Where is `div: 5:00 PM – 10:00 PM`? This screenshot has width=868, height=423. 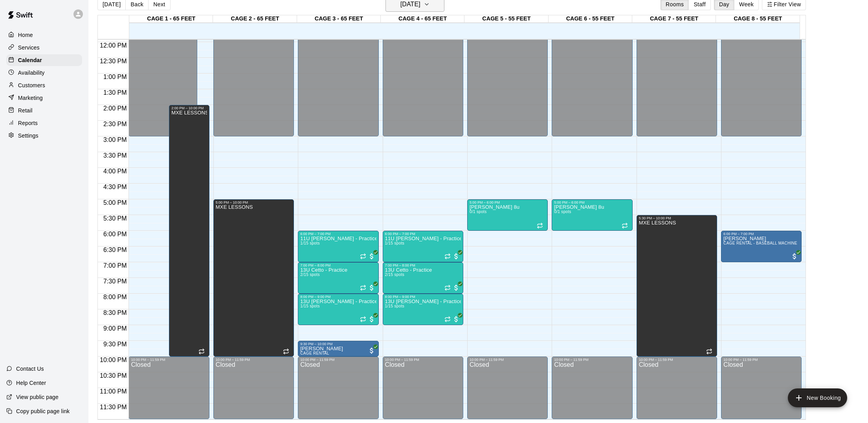 div: 5:00 PM – 10:00 PM is located at coordinates (254, 202).